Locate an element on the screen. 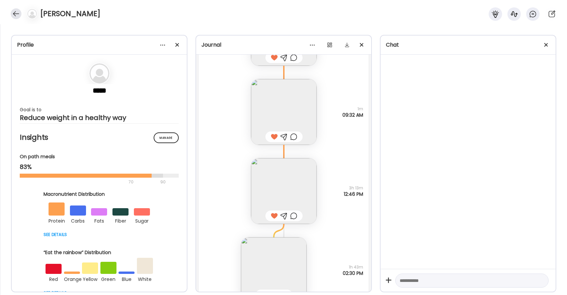 The width and height of the screenshot is (567, 295). span: 1h 43m is located at coordinates (353, 267).